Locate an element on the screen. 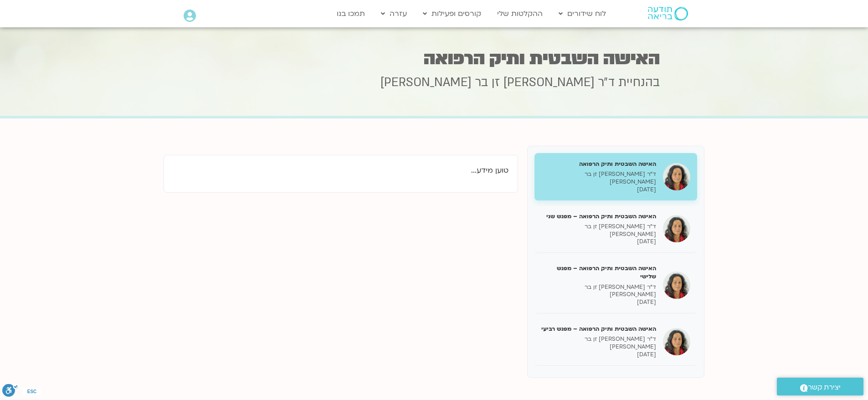  h5: האישה השבטית ותיק הרפואה – מפגש רביעי is located at coordinates (599, 329).